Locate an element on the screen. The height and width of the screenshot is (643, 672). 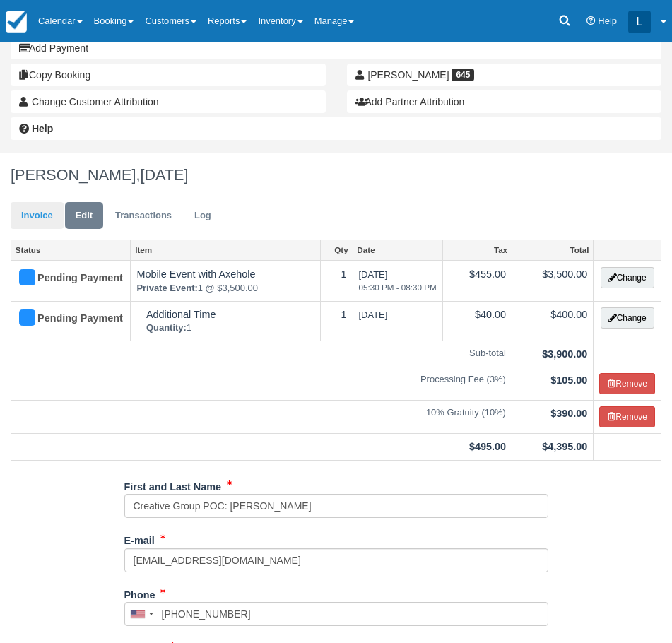
img: checkfront-main-nav-mini-logo.png is located at coordinates (16, 21).